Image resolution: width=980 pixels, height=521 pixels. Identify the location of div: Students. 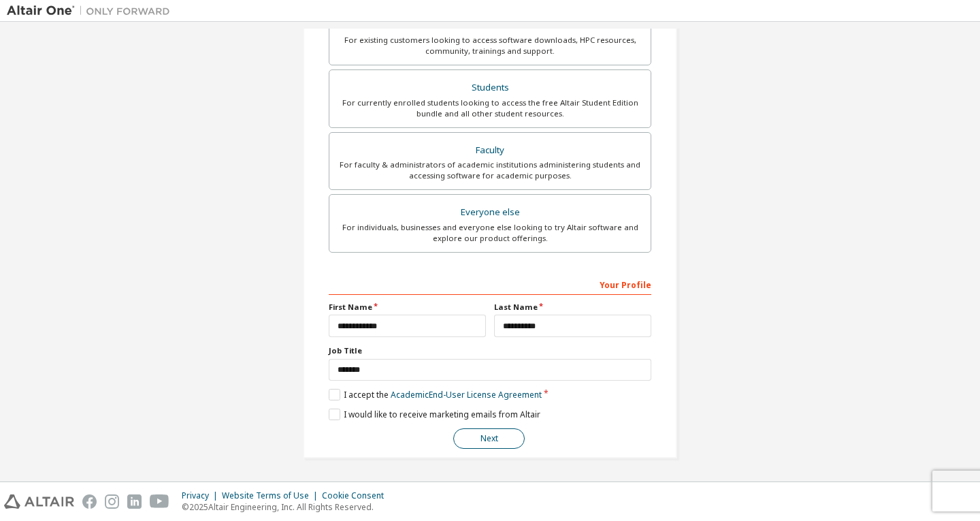
(490, 88).